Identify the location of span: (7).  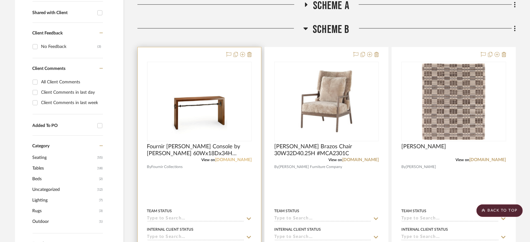
(101, 200).